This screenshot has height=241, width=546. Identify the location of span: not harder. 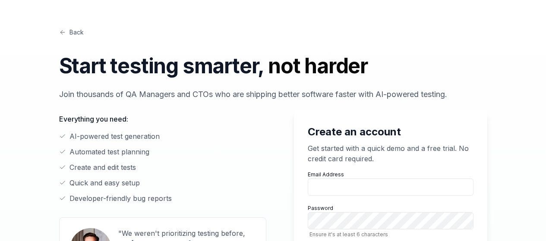
(318, 66).